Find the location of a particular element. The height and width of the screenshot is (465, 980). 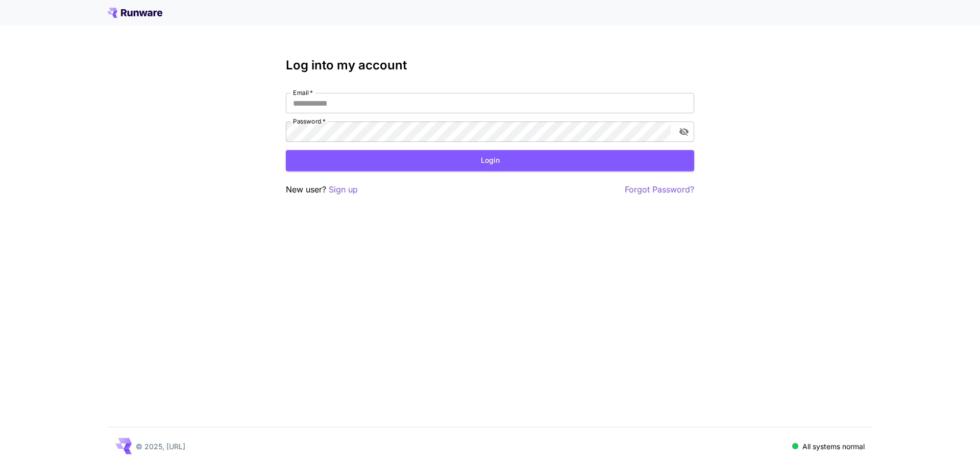

h3: Log into my account is located at coordinates (490, 66).